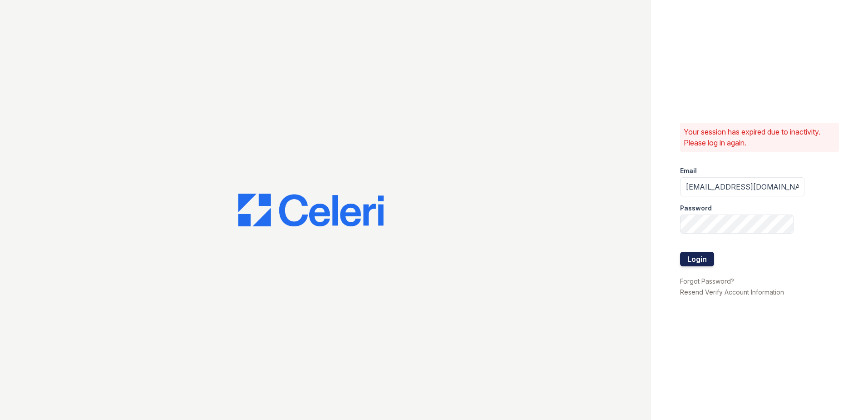  Describe the element at coordinates (688, 171) in the screenshot. I see `label: Email` at that location.